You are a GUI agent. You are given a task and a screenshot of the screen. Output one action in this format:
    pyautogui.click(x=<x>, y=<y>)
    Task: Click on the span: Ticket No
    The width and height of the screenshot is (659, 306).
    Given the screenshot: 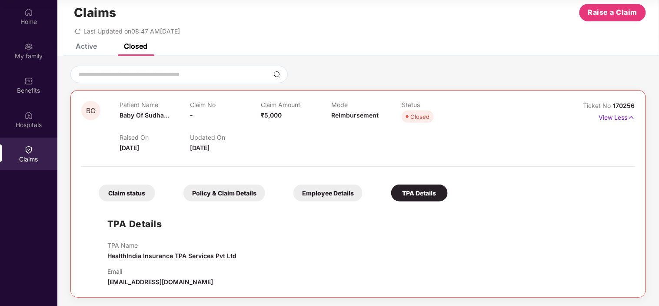 What is the action you would take?
    pyautogui.click(x=598, y=105)
    